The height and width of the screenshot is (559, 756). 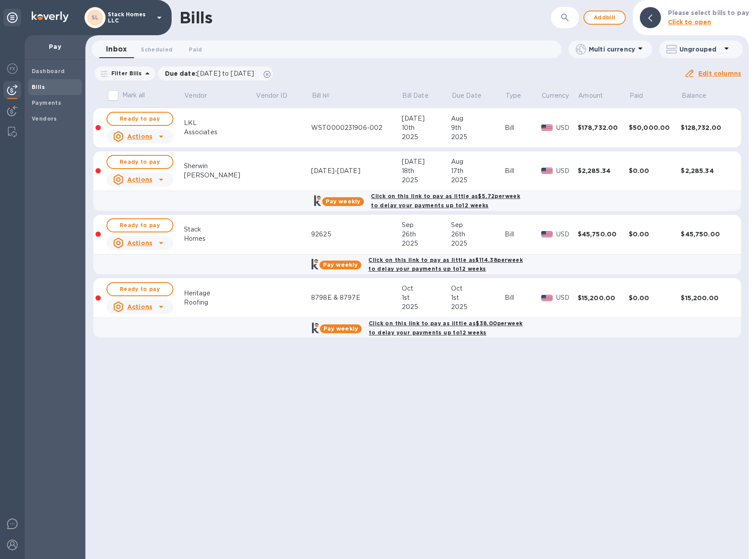 I want to click on p: Amount, so click(x=591, y=95).